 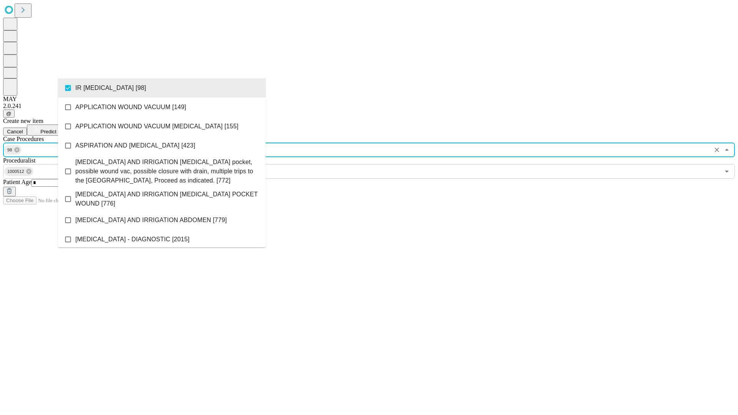 I want to click on span: Predict, so click(x=48, y=131).